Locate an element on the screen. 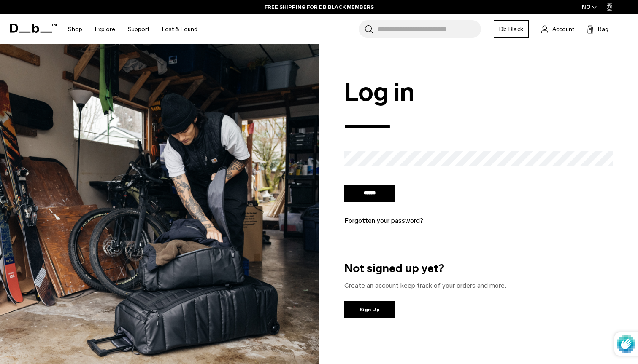 The height and width of the screenshot is (364, 638). a: Account is located at coordinates (557, 29).